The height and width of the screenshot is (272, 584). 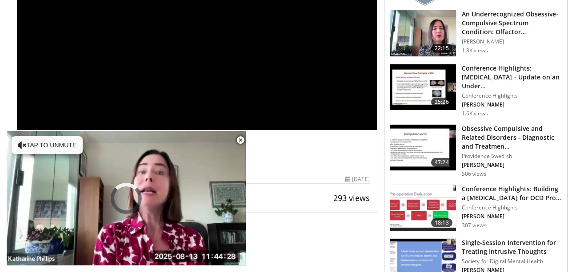 What do you see at coordinates (441, 223) in the screenshot?
I see `span: 18:13` at bounding box center [441, 223].